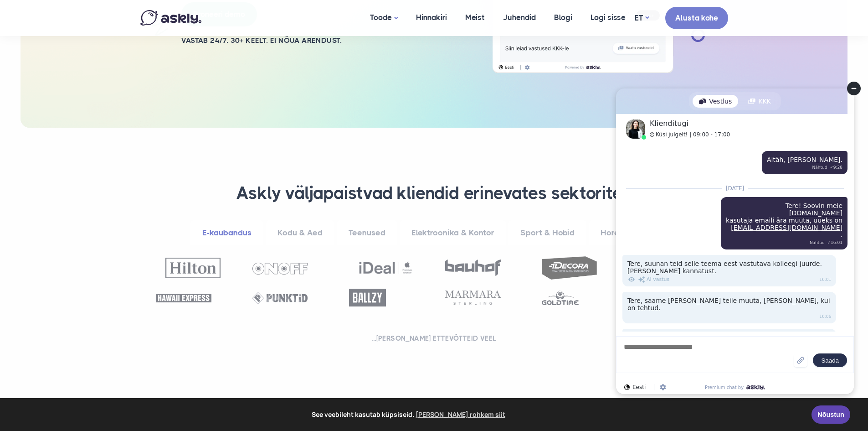  Describe the element at coordinates (217, 161) in the screenshot. I see `span: Nähtud ✓ 16:01` at that location.